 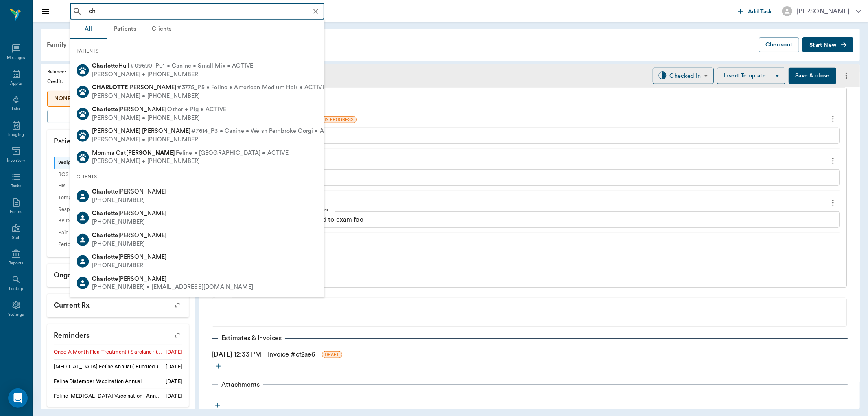 What do you see at coordinates (197, 110) in the screenshot?
I see `span: Other • Pig • ACTIVE` at bounding box center [197, 110].